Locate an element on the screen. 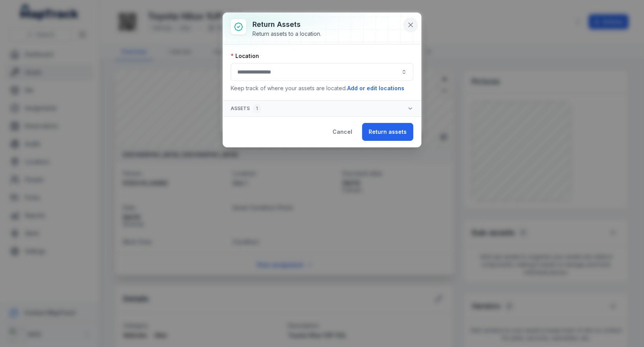  div: Return assets to a location. is located at coordinates (287, 34).